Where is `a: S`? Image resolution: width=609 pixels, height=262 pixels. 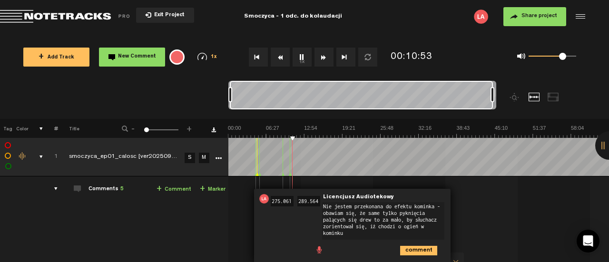
a: S is located at coordinates (190, 158).